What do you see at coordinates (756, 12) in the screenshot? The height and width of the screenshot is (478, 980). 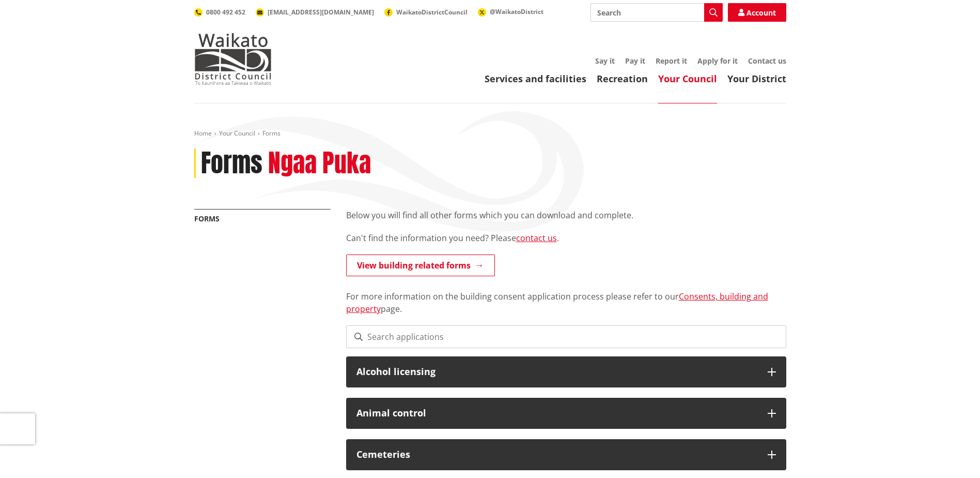 I see `a: Account` at bounding box center [756, 12].